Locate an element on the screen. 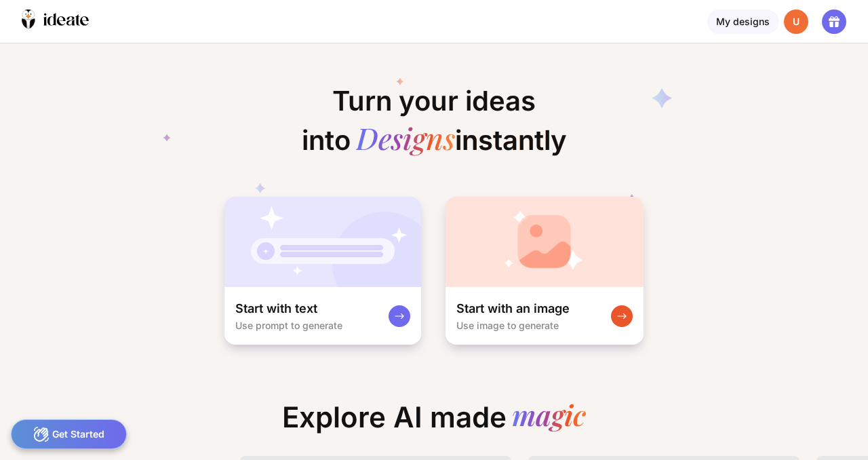 The height and width of the screenshot is (460, 868). div: Use image to generate is located at coordinates (508, 324).